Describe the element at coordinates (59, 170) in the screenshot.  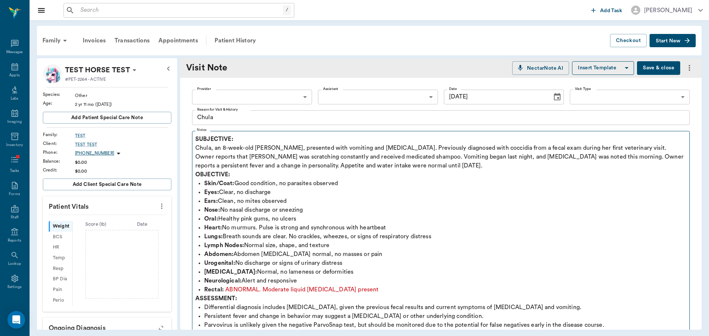
I see `div: Credit :` at that location.